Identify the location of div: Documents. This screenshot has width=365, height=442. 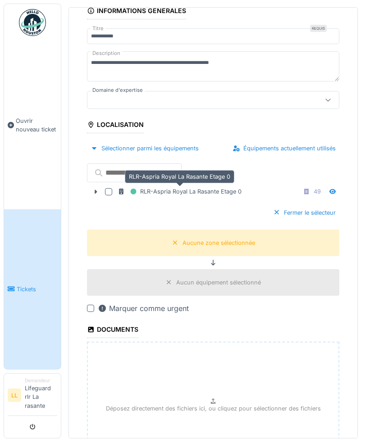
(113, 330).